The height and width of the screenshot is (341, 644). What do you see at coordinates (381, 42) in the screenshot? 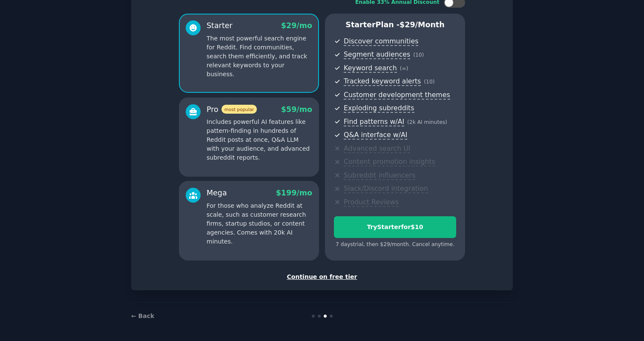
I see `span: Discover communities` at bounding box center [381, 42].